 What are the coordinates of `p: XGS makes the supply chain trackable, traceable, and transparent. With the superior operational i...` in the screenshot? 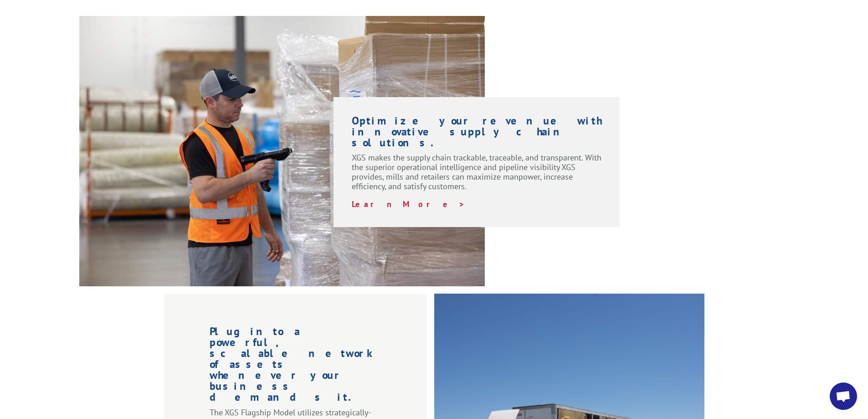 It's located at (476, 176).